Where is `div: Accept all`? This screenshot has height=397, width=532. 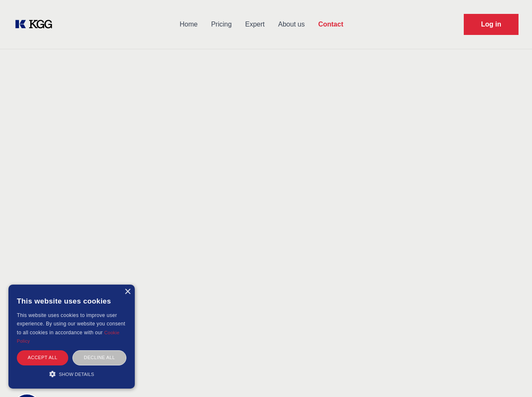 div: Accept all is located at coordinates (43, 358).